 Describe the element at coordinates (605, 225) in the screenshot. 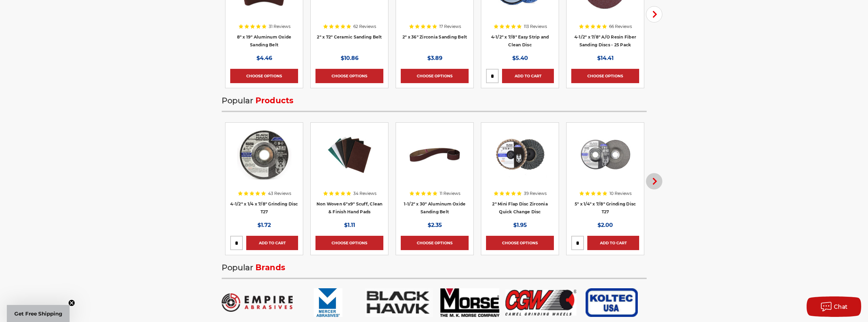

I see `span: $2.00` at that location.